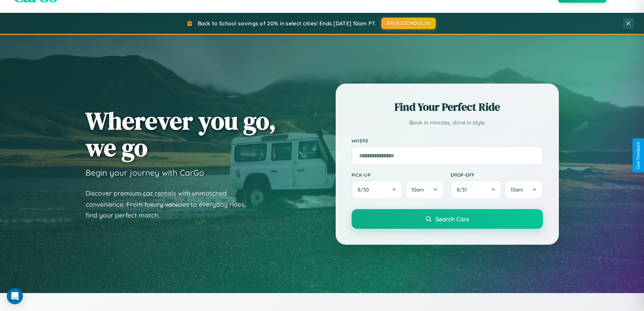 The width and height of the screenshot is (644, 311). I want to click on div: Give Feedback, so click(638, 156).